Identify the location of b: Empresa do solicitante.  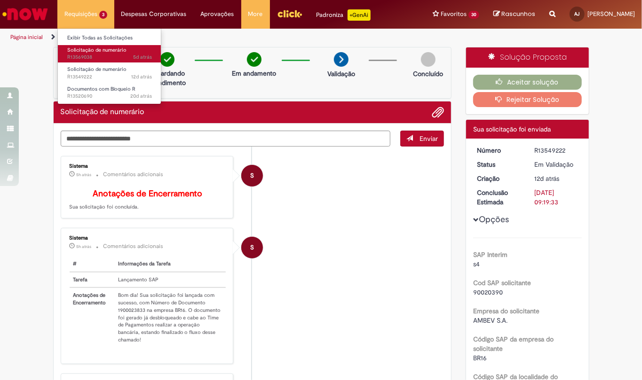
(506, 311).